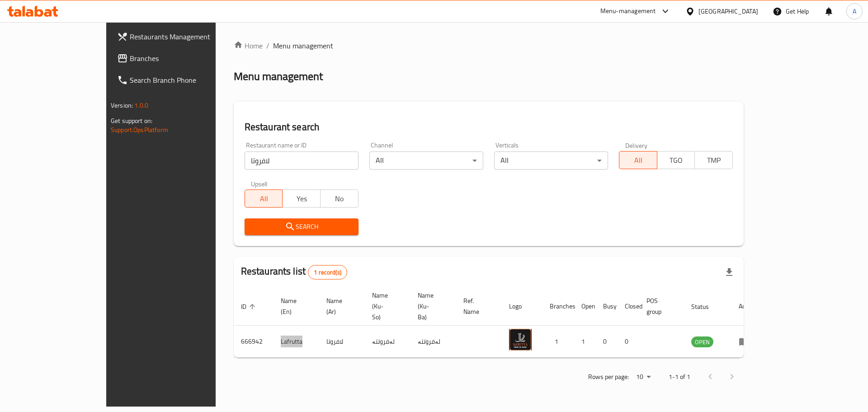  Describe the element at coordinates (139, 130) in the screenshot. I see `a: Support.OpsPlatform` at that location.